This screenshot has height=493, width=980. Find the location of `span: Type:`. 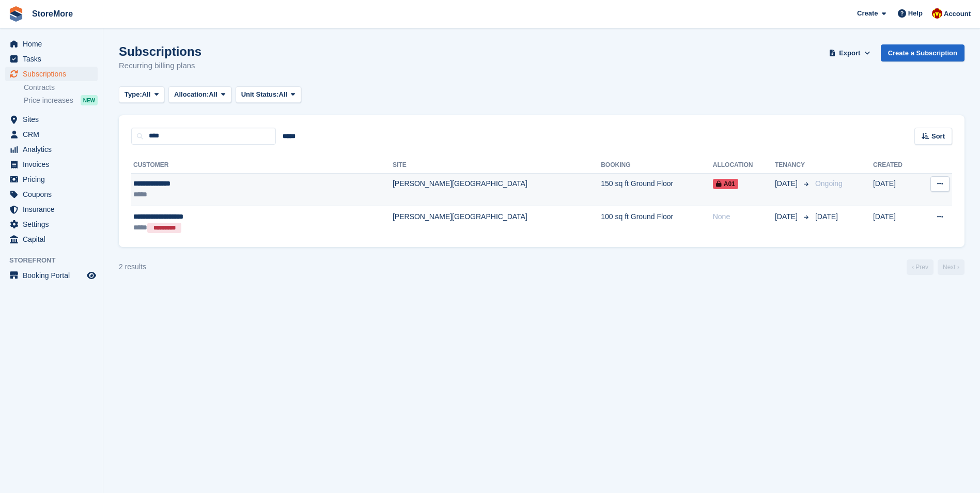

span: Type: is located at coordinates (134, 95).